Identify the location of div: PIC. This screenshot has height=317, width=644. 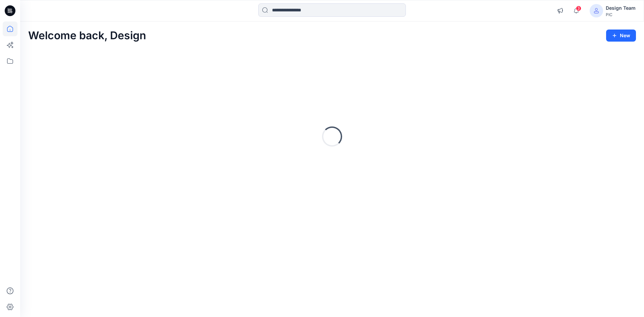
(621, 14).